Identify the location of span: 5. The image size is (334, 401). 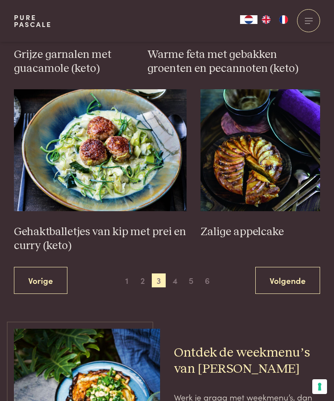
(191, 280).